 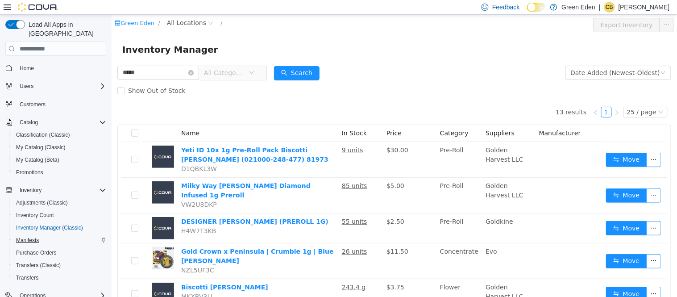 What do you see at coordinates (51, 213) in the screenshot?
I see `img: DESIGNER RUNTZ (PREROLL 1G) placeholder` at bounding box center [51, 213].